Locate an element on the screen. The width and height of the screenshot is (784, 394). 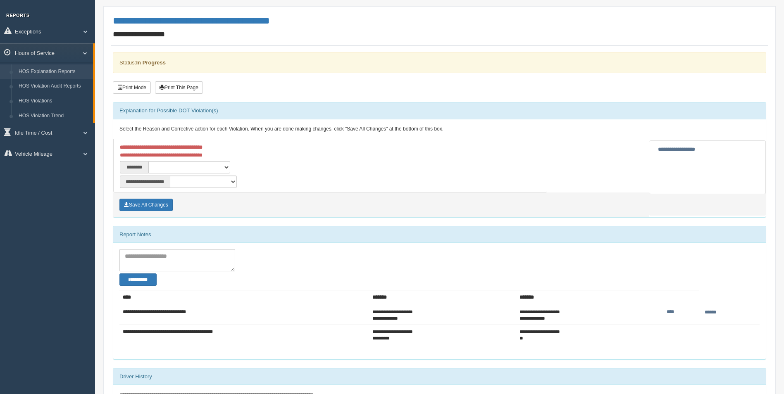
button: Print This Page is located at coordinates (179, 88).